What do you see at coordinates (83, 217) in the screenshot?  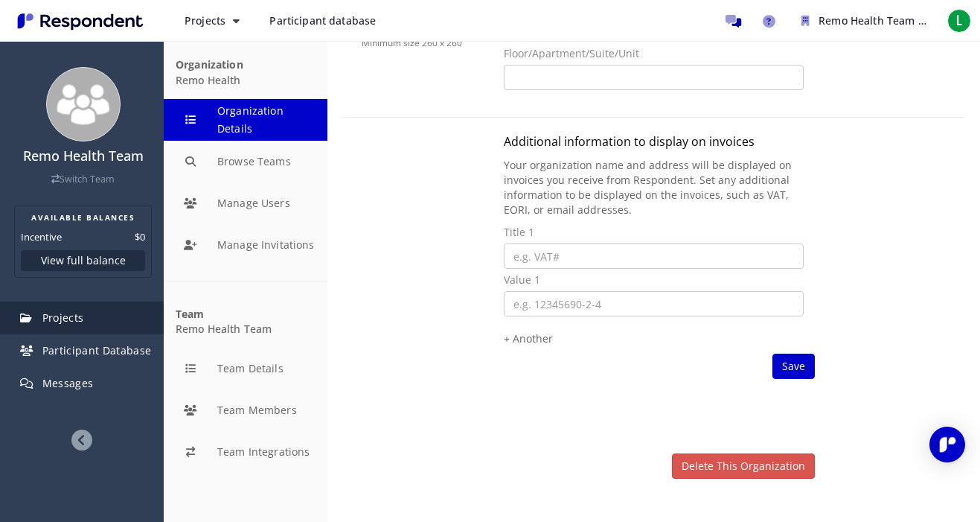 I see `h2: AVAILABLE BALANCES` at bounding box center [83, 217].